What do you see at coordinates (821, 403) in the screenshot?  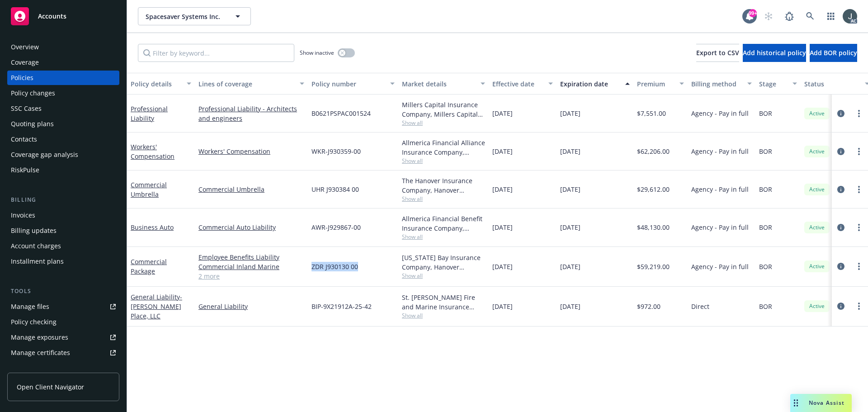 I see `button: Nova Assist` at bounding box center [821, 403].